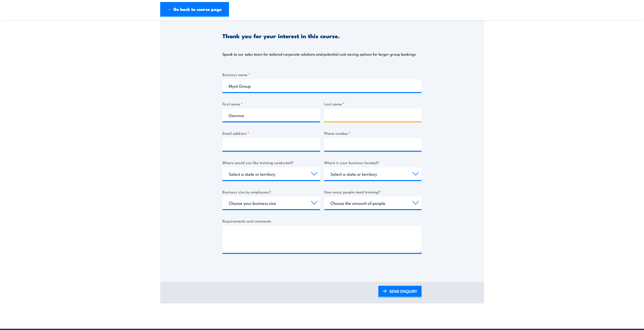 The image size is (644, 330). I want to click on a: SEND ENQUIRY, so click(400, 292).